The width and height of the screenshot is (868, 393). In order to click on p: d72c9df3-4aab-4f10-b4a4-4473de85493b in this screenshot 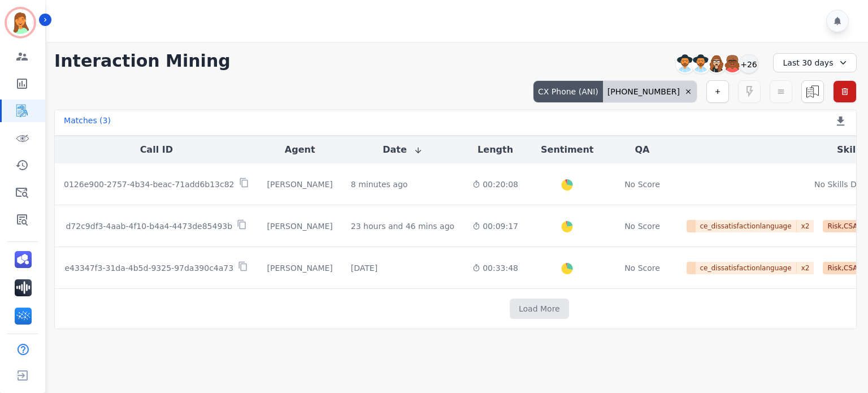, I will do `click(148, 226)`.